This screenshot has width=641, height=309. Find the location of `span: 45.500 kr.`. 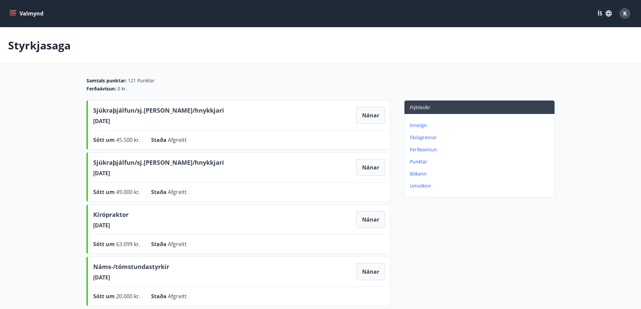

span: 45.500 kr. is located at coordinates (128, 140).